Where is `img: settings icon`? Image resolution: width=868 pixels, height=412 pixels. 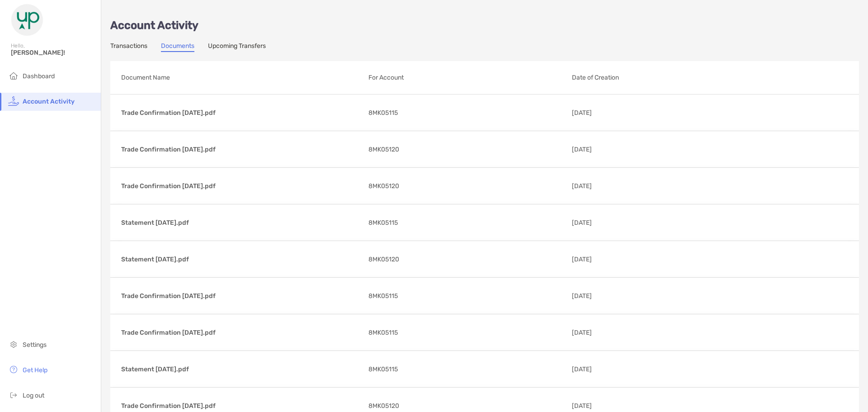
img: settings icon is located at coordinates (13, 344).